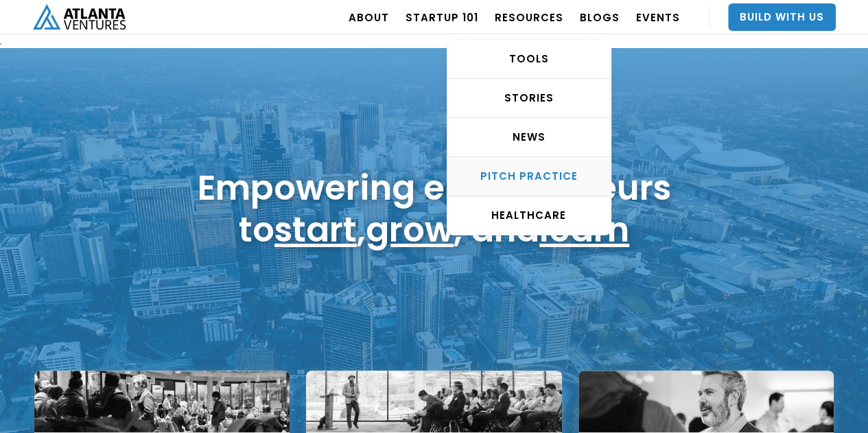 The image size is (868, 433). I want to click on a: start, so click(316, 229).